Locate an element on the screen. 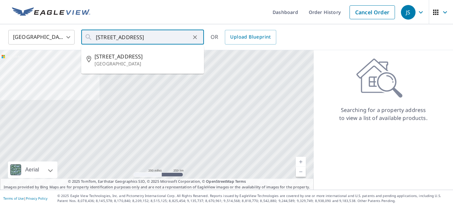 This screenshot has height=205, width=453. div: OR is located at coordinates (244, 37).